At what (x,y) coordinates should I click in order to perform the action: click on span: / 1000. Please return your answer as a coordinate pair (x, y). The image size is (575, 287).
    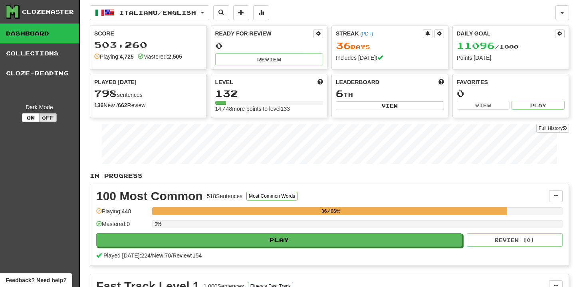
    Looking at the image, I should click on (487, 47).